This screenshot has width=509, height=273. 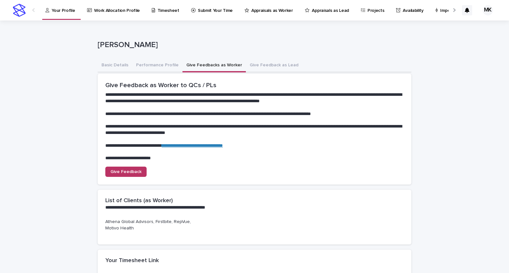 What do you see at coordinates (19, 10) in the screenshot?
I see `img: stacker-logo-s-only.png` at bounding box center [19, 10].